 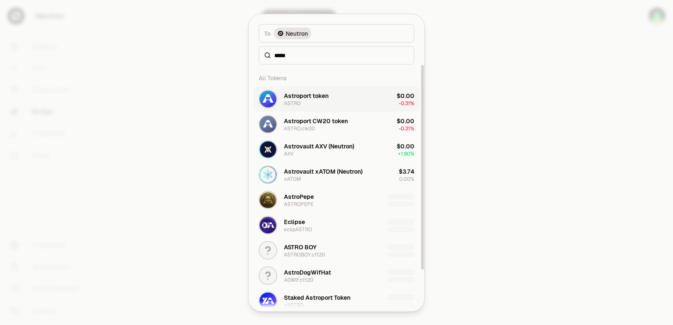 I want to click on div: xASTRO, so click(x=294, y=305).